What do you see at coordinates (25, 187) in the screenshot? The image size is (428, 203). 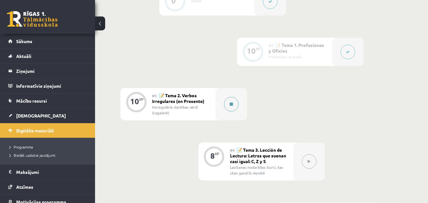 I see `span: Atzīmes` at bounding box center [25, 187].